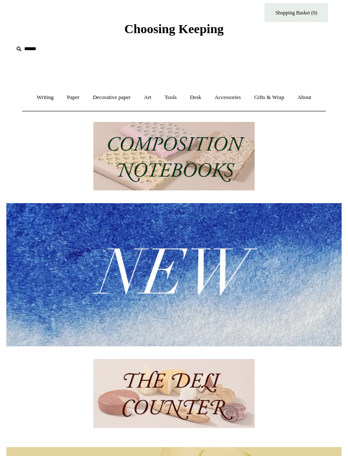 The height and width of the screenshot is (456, 348). I want to click on a: Choosing Keeping, so click(174, 31).